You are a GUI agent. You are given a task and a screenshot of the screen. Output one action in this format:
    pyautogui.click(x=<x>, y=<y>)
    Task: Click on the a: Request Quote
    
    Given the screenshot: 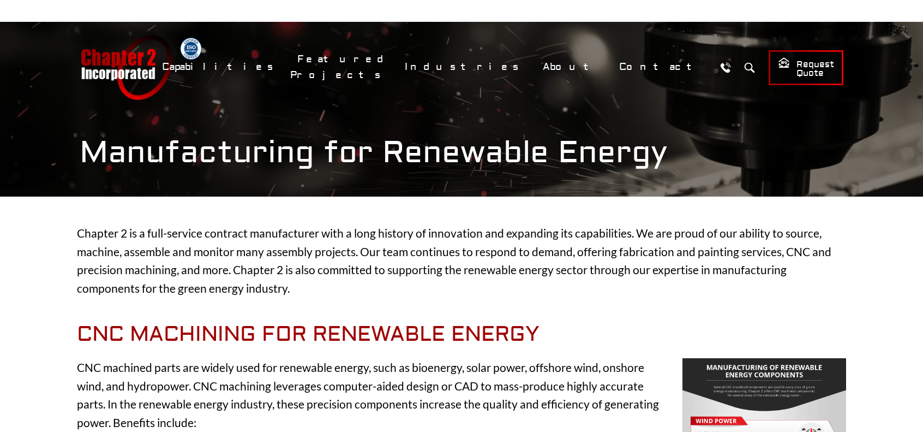 What is the action you would take?
    pyautogui.click(x=806, y=68)
    